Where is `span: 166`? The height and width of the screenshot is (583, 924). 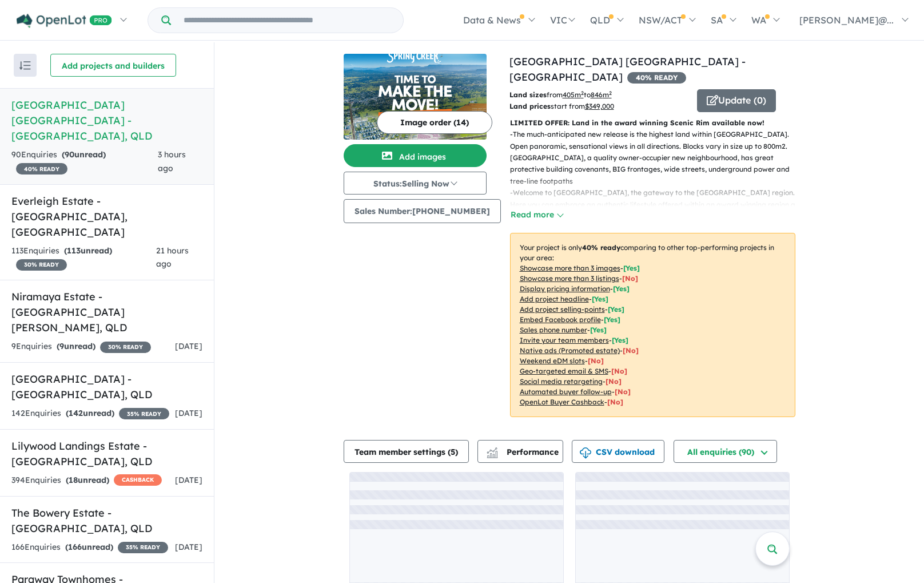
span: 166 is located at coordinates (75, 547).